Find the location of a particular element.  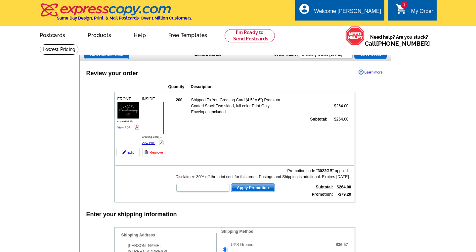

h4: Shipping Address is located at coordinates (169, 235).